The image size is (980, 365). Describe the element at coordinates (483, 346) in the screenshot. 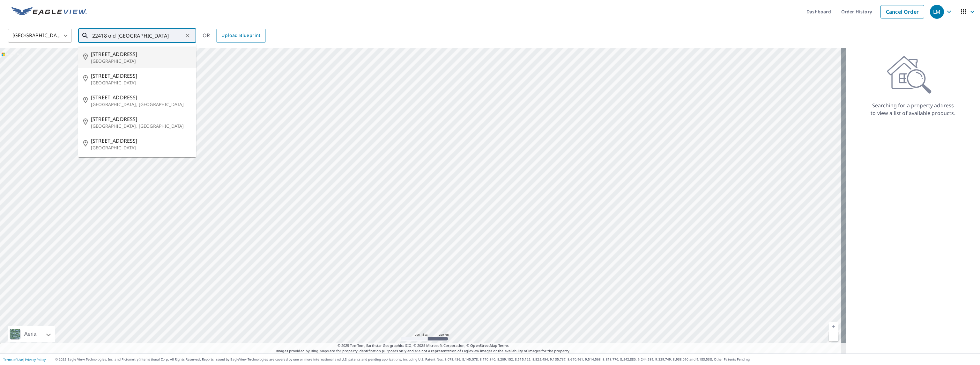

I see `a: OpenStreetMap` at that location.